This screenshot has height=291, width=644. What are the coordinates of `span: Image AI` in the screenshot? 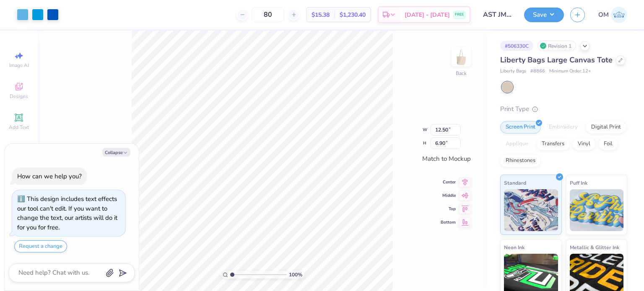 It's located at (19, 65).